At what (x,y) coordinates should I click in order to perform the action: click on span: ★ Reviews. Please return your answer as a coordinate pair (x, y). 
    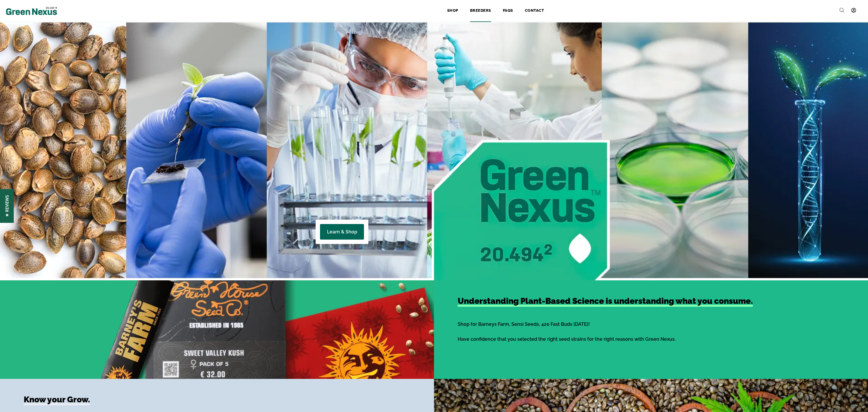
    Looking at the image, I should click on (7, 206).